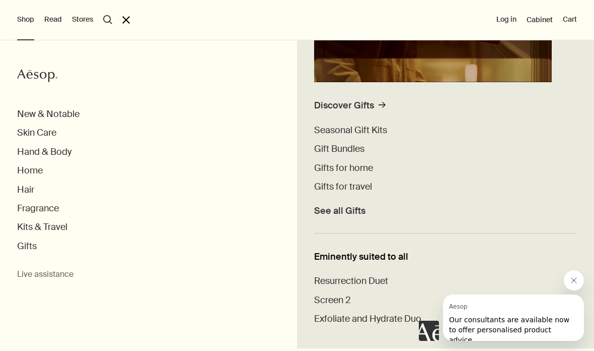 This screenshot has height=351, width=594. What do you see at coordinates (42, 227) in the screenshot?
I see `button: Kits & Travel` at bounding box center [42, 227].